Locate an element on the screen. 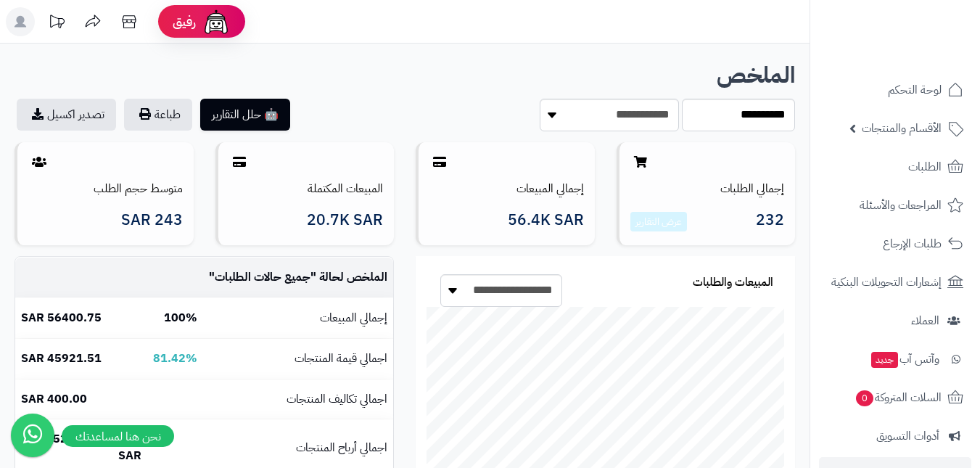  button: 🤖 حلل التقارير is located at coordinates (246, 114).